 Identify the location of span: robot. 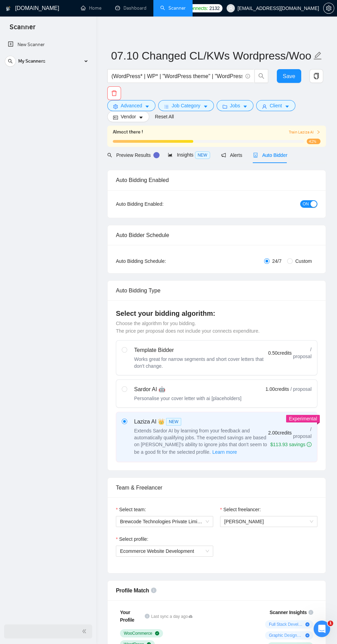
(256, 155).